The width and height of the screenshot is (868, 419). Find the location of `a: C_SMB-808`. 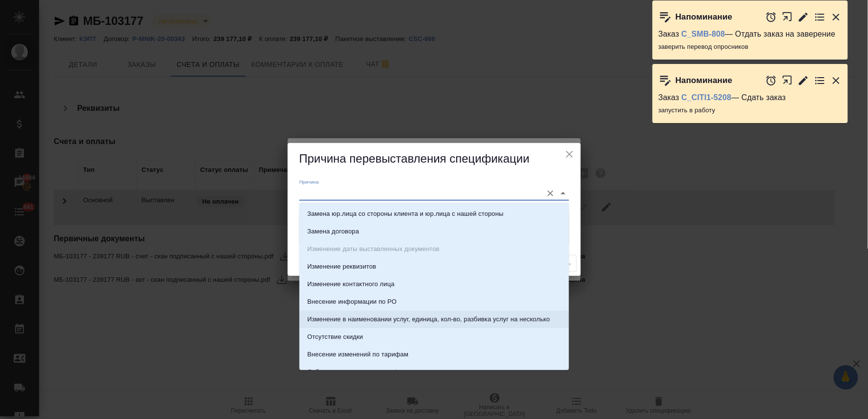

a: C_SMB-808 is located at coordinates (703, 33).